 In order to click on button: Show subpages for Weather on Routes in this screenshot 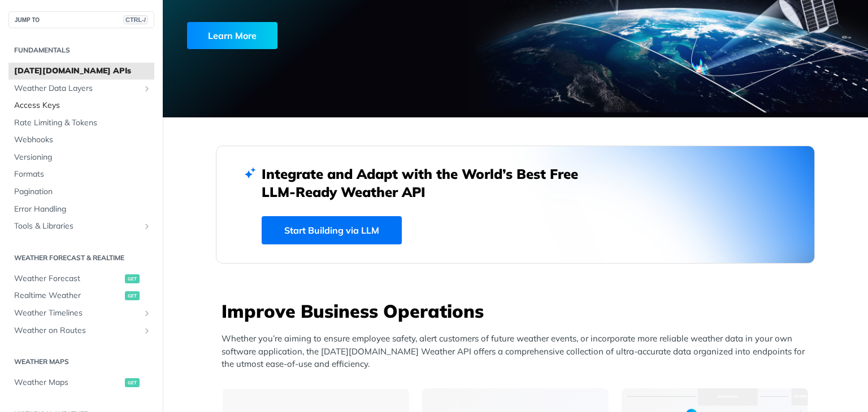, I will do `click(147, 331)`.